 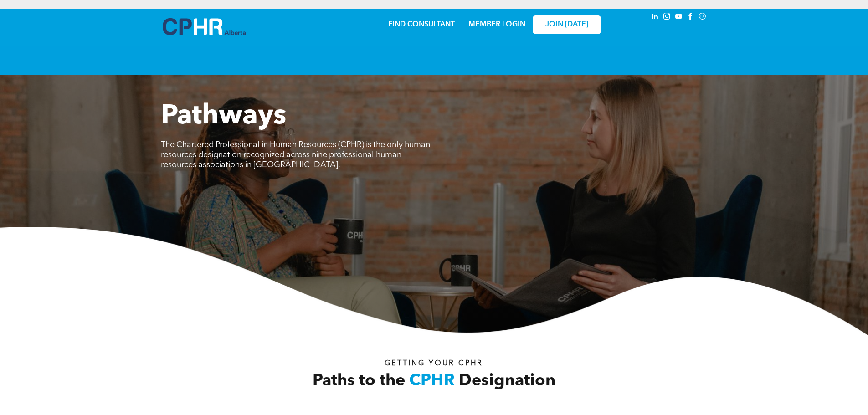 What do you see at coordinates (679, 18) in the screenshot?
I see `a: youtube` at bounding box center [679, 18].